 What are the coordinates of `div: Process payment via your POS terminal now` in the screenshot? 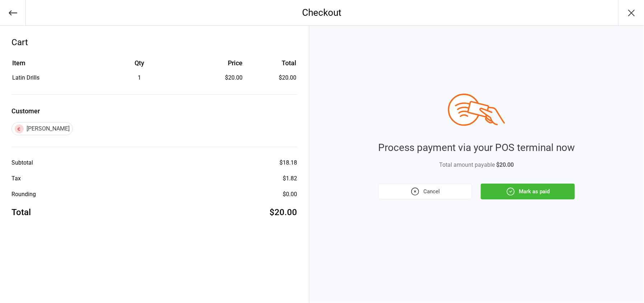 It's located at (477, 148).